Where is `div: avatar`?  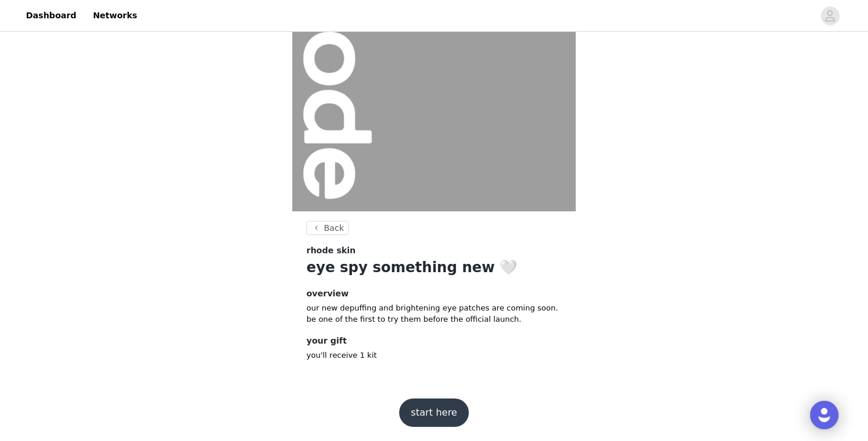
div: avatar is located at coordinates (830, 16).